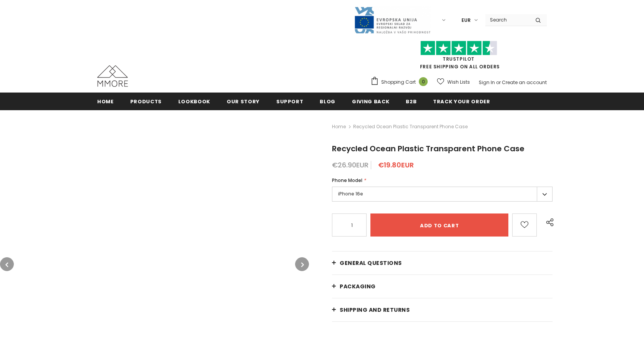 Image resolution: width=644 pixels, height=364 pixels. What do you see at coordinates (392, 20) in the screenshot?
I see `img: Javni Razpis` at bounding box center [392, 20].